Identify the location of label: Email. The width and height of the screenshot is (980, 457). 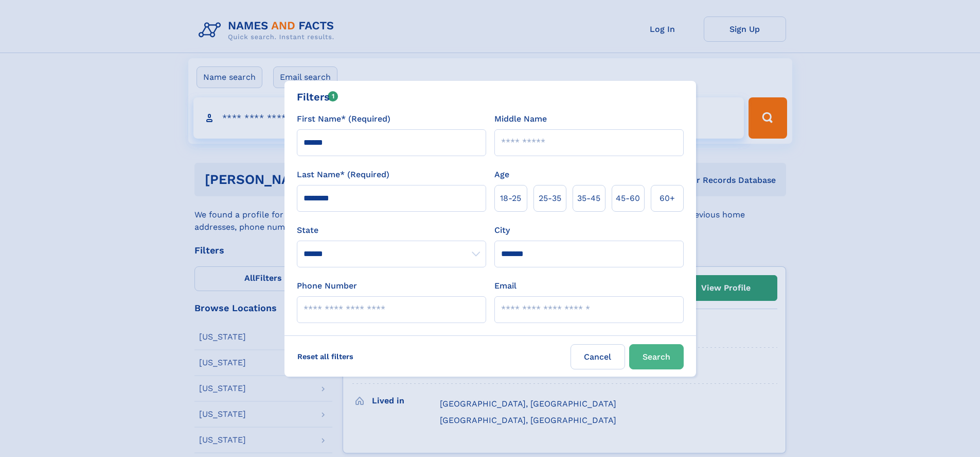
(506, 286).